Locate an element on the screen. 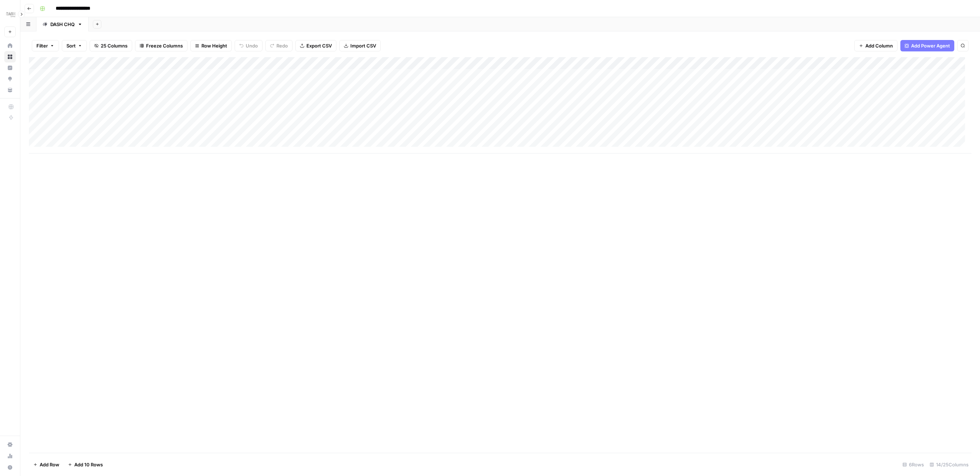  span: Add Power Agent is located at coordinates (930, 46).